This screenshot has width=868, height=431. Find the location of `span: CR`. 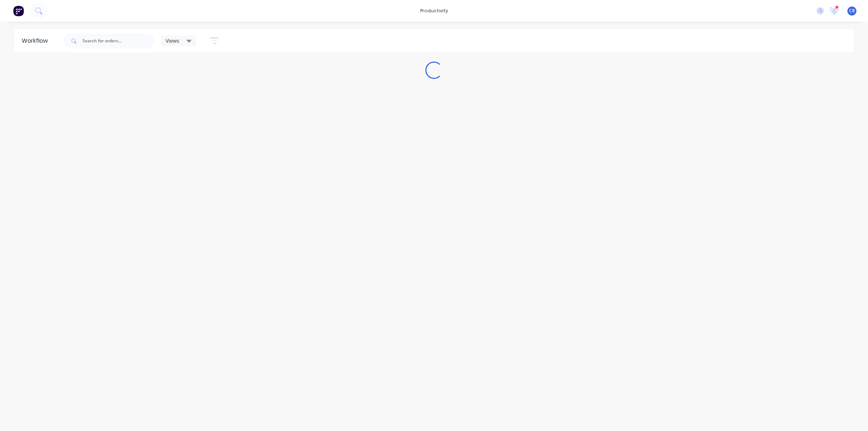

span: CR is located at coordinates (852, 10).